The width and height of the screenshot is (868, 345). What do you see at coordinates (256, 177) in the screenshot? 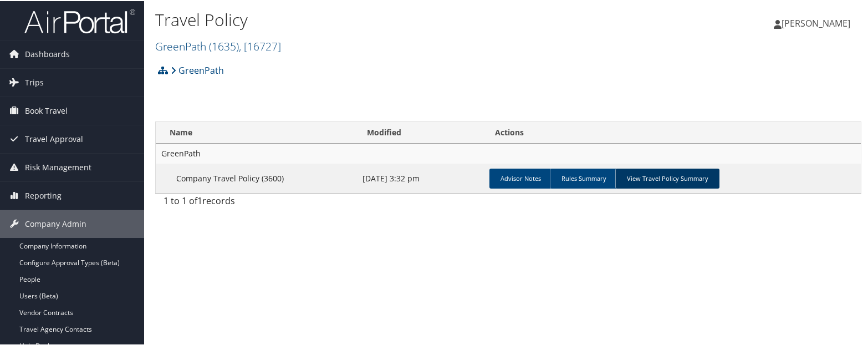
I see `td: Company Travel Policy (3600)` at bounding box center [256, 177].